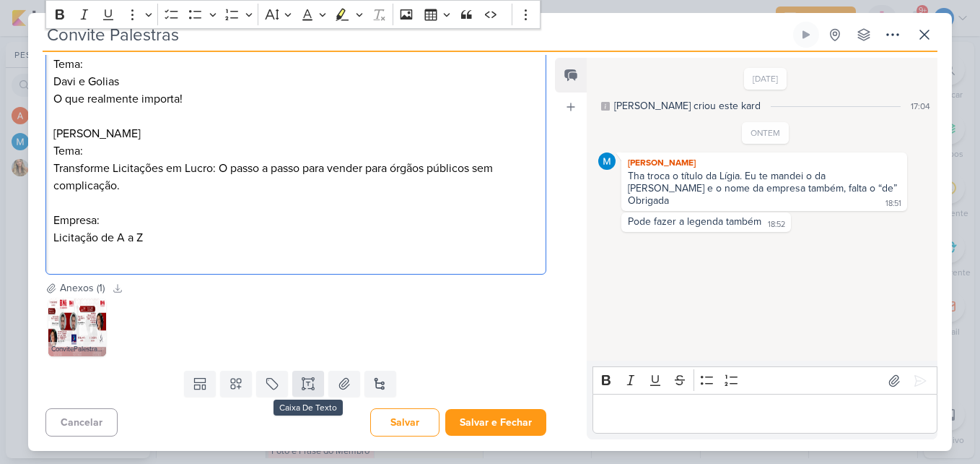 The image size is (980, 464). What do you see at coordinates (920, 106) in the screenshot?
I see `div: 17:04` at bounding box center [920, 106].